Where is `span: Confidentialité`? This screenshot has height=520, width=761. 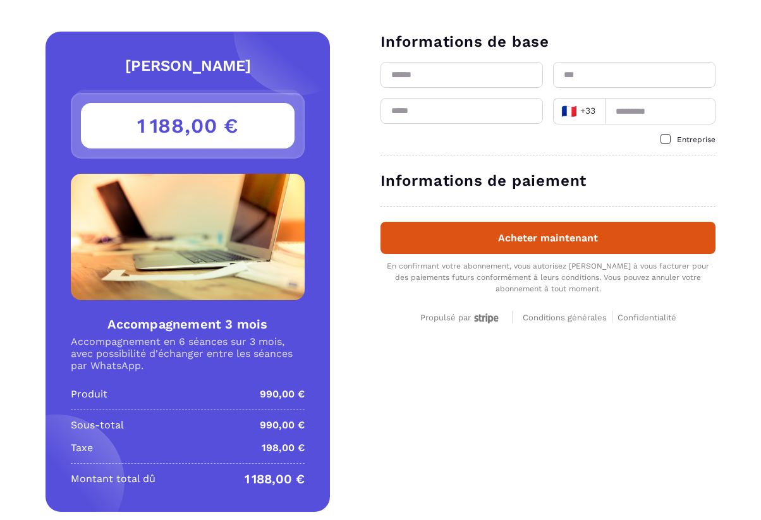
span: Confidentialité is located at coordinates (646, 317).